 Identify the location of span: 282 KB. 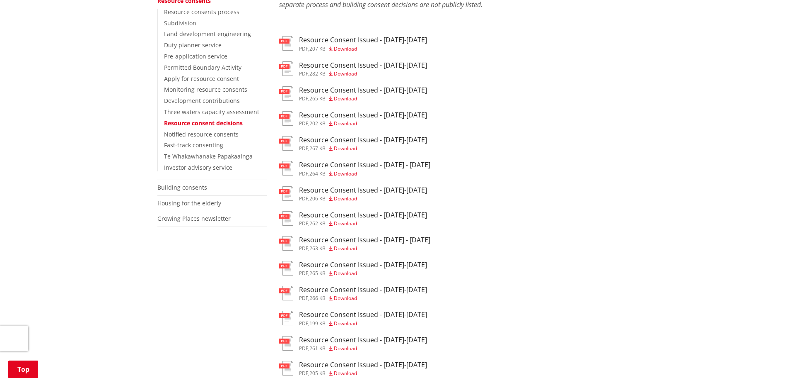
(317, 73).